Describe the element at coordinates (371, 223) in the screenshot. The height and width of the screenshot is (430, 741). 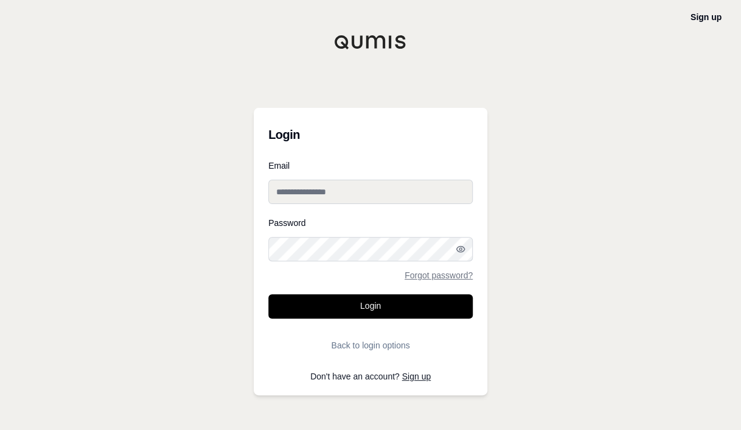
I see `label: Password` at that location.